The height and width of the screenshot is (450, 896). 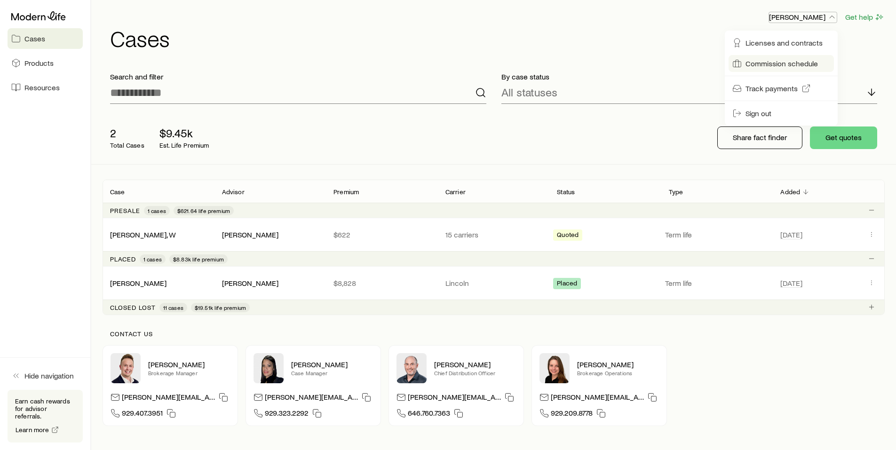 What do you see at coordinates (455, 192) in the screenshot?
I see `p: Carrier` at bounding box center [455, 192].